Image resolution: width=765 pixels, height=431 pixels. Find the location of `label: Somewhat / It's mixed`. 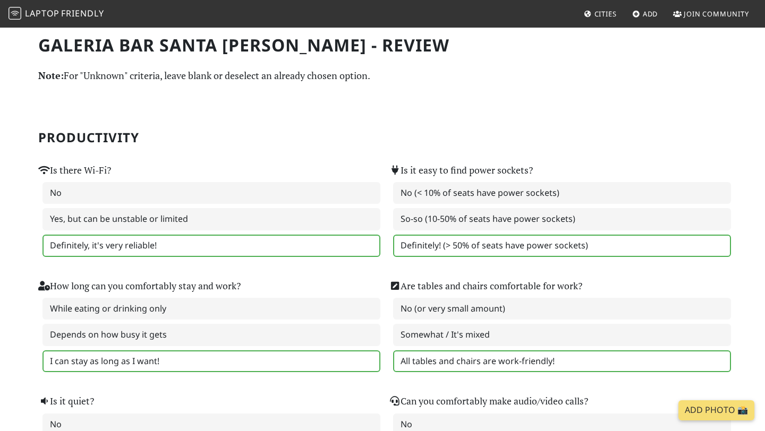

label: Somewhat / It's mixed is located at coordinates (562, 335).